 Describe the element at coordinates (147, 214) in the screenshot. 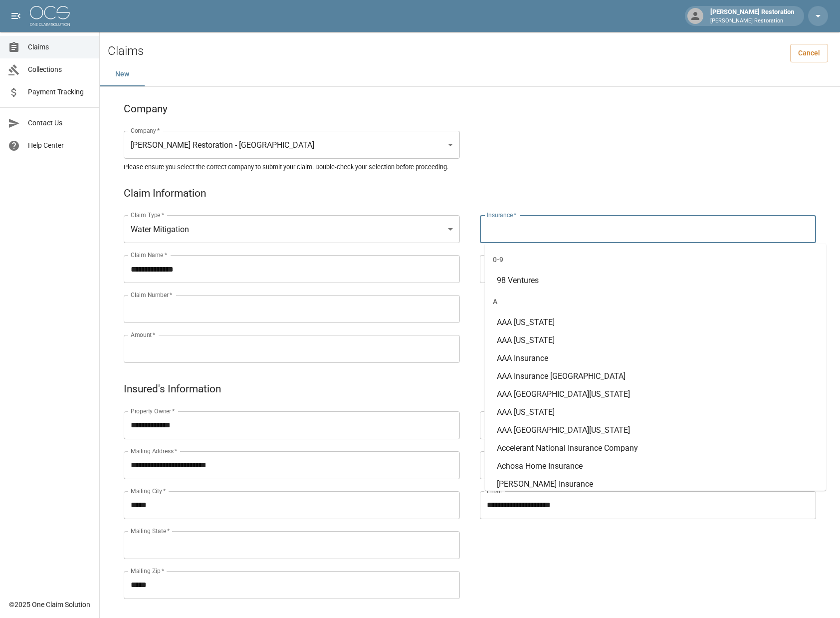

I see `label: Claim Type` at that location.